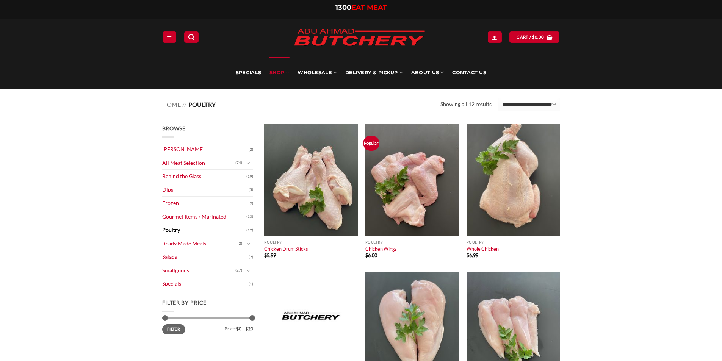 This screenshot has width=722, height=361. What do you see at coordinates (251, 190) in the screenshot?
I see `span: (5)` at bounding box center [251, 190].